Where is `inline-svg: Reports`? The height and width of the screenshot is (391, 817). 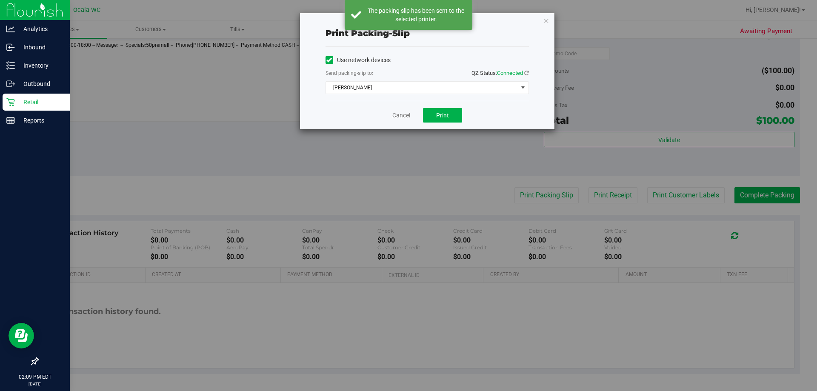
inline-svg: Reports is located at coordinates (11, 120).